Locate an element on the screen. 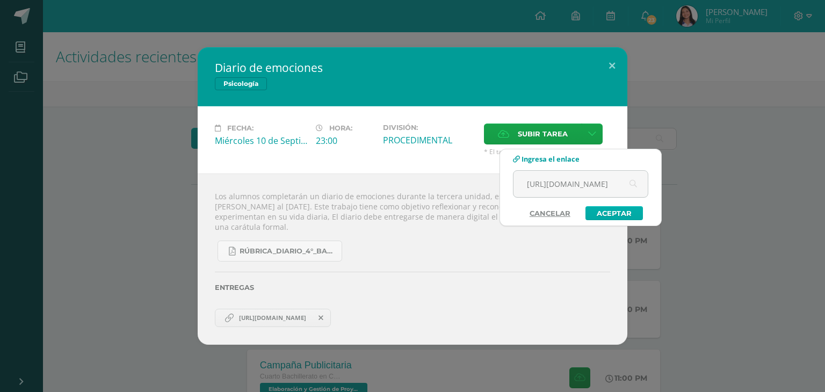 This screenshot has height=392, width=825. span: Hora: is located at coordinates (340, 128).